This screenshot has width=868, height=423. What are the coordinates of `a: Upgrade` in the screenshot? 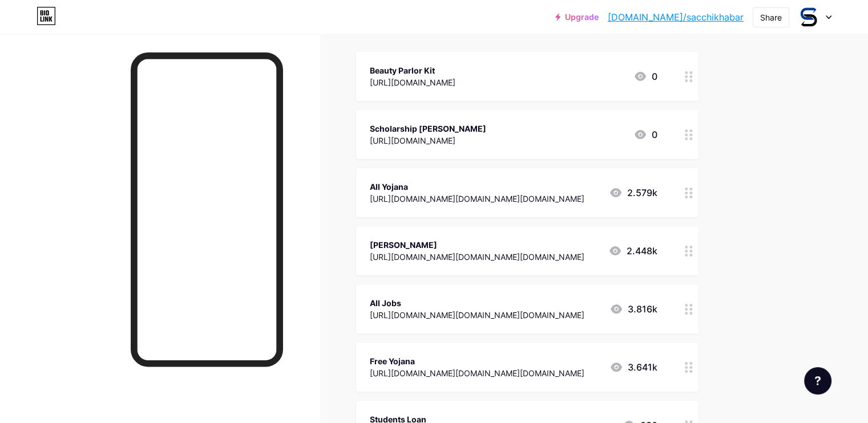 It's located at (577, 17).